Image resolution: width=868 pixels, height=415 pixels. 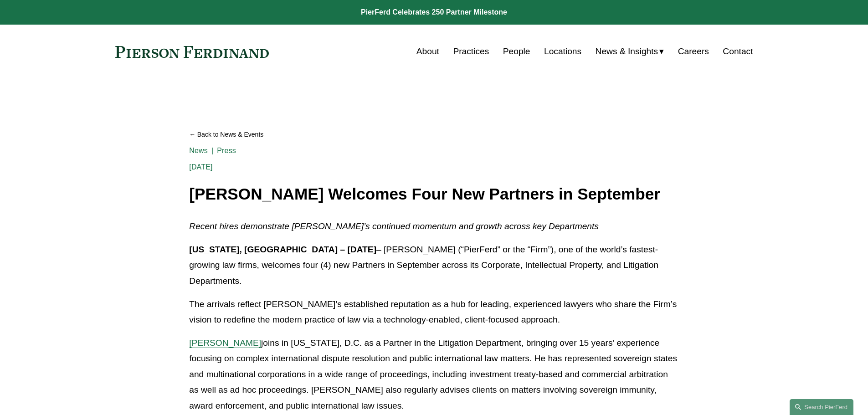 What do you see at coordinates (738, 52) in the screenshot?
I see `a: Contact` at bounding box center [738, 52].